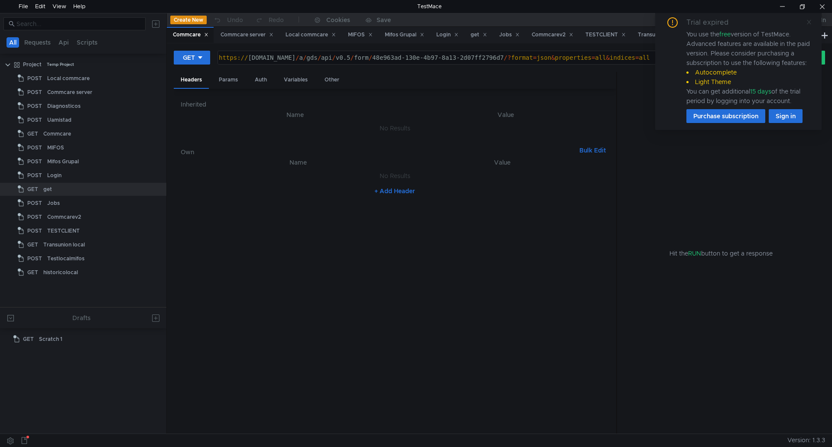  What do you see at coordinates (395, 191) in the screenshot?
I see `button: + Add Header` at bounding box center [395, 191].